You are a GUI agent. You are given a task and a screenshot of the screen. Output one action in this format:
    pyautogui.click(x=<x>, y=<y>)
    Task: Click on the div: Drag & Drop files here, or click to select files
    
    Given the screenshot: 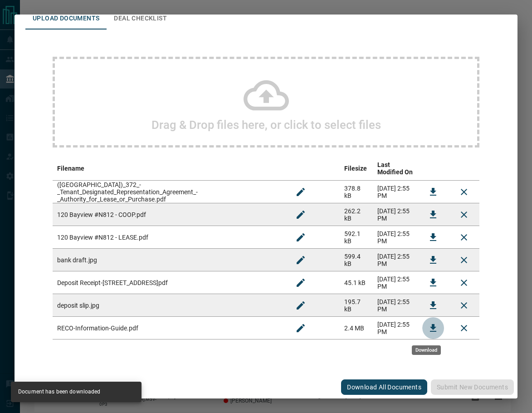 What is the action you would take?
    pyautogui.click(x=266, y=102)
    